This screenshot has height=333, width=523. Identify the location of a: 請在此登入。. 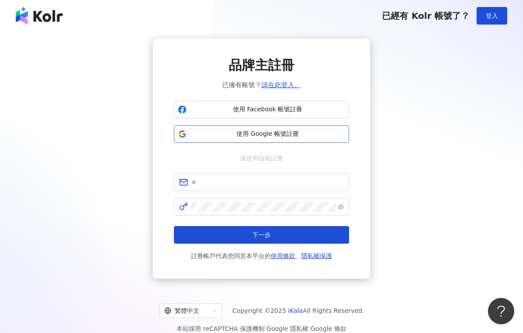
(281, 85).